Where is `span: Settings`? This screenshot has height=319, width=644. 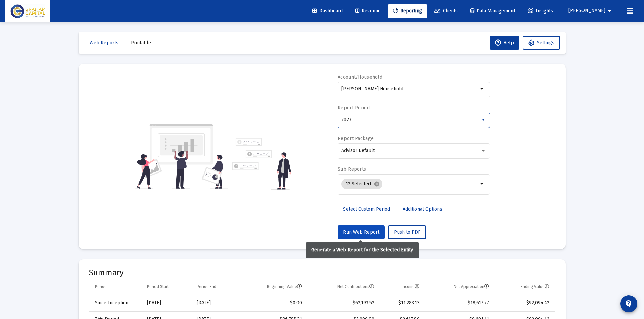
span: Settings is located at coordinates (545, 43).